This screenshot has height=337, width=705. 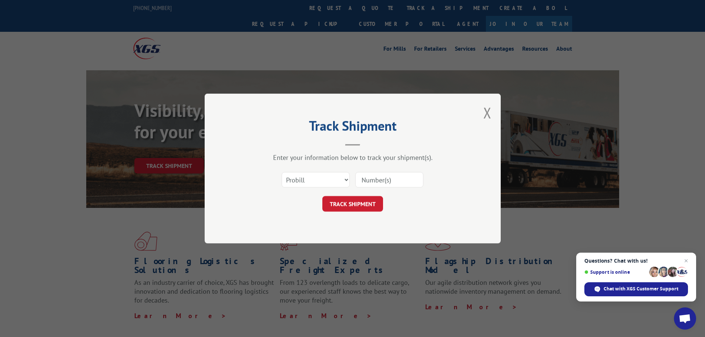 What do you see at coordinates (488, 113) in the screenshot?
I see `button: Close modal` at bounding box center [488, 113].